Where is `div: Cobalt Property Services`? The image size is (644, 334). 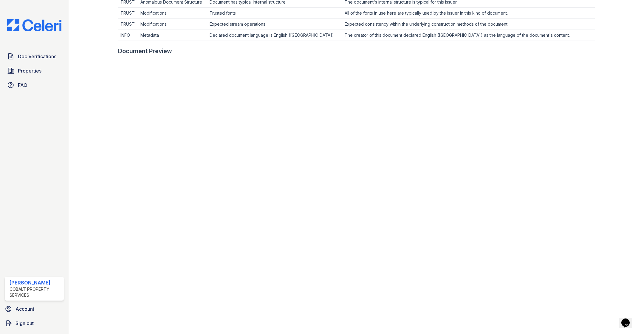 div: Cobalt Property Services is located at coordinates (35, 292).